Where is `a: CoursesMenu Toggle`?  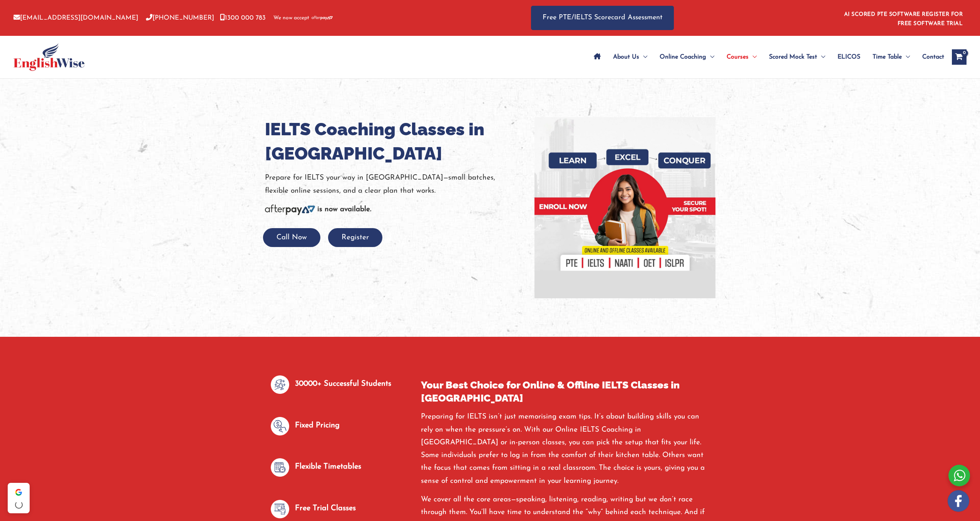
a: CoursesMenu Toggle is located at coordinates (742, 57).